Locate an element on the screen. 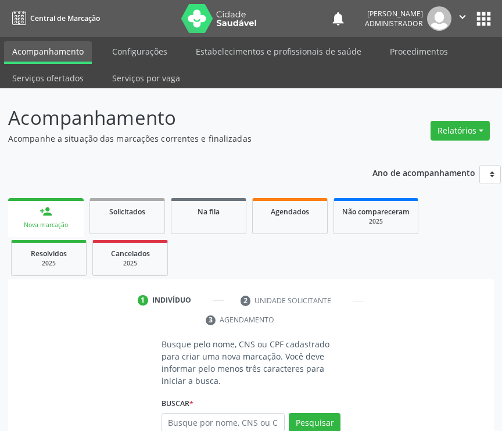 This screenshot has height=431, width=502. span: Resolvidos is located at coordinates (49, 253).